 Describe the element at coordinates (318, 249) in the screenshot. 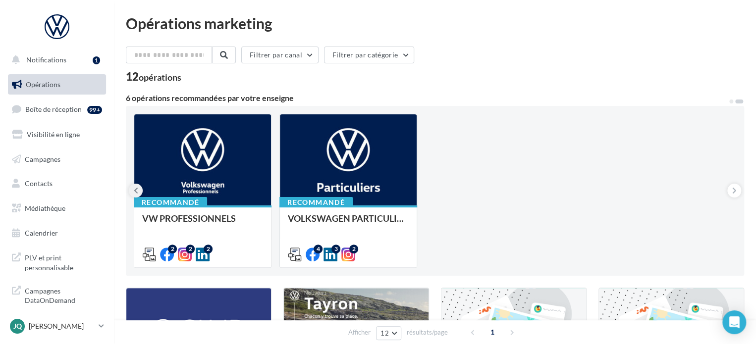

I see `div: 4` at that location.